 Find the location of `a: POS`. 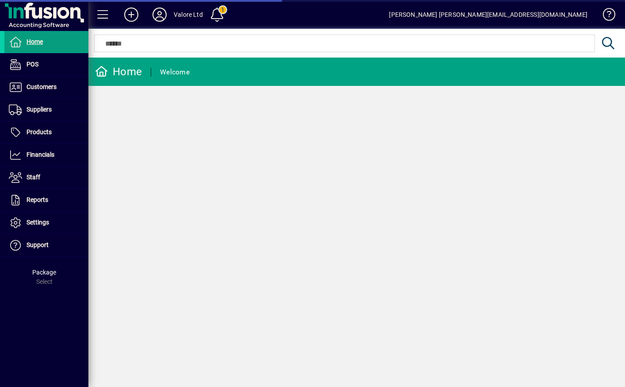

a: POS is located at coordinates (46, 65).